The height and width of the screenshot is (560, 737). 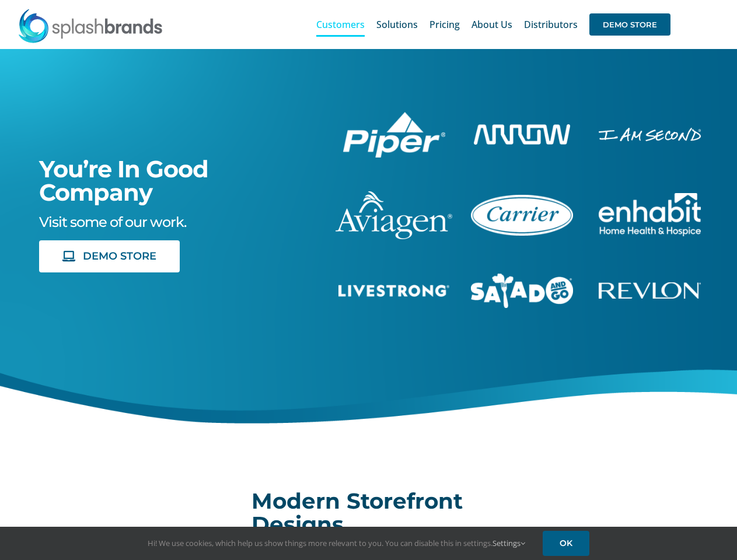 I want to click on img: Enhabit Gear Store, so click(x=649, y=215).